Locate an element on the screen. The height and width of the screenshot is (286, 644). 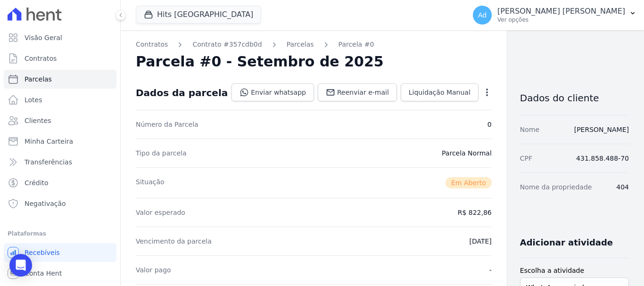
span: Em Aberto is located at coordinates (468, 183).